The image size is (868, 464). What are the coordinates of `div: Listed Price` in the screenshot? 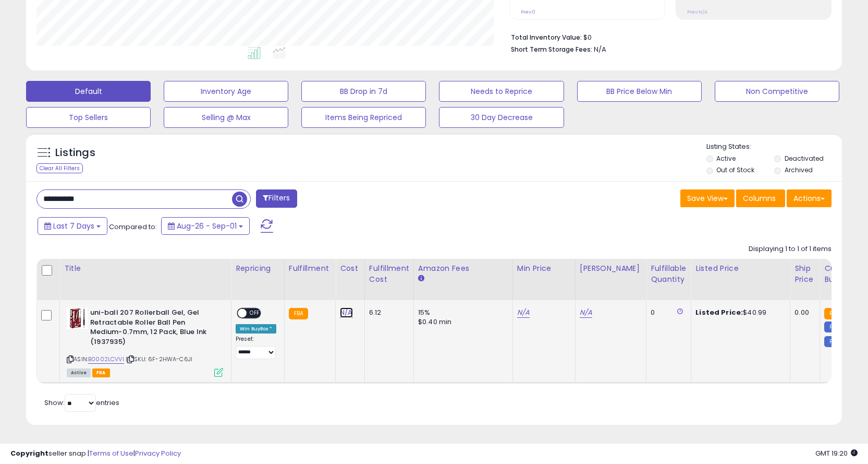 It's located at (740, 268).